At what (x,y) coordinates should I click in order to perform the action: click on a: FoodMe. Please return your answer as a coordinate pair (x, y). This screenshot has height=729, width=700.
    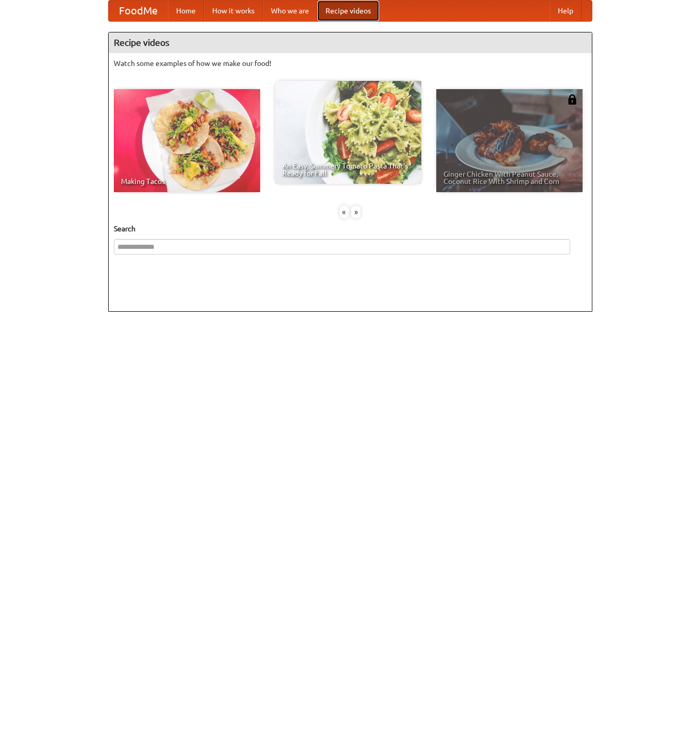
    Looking at the image, I should click on (138, 11).